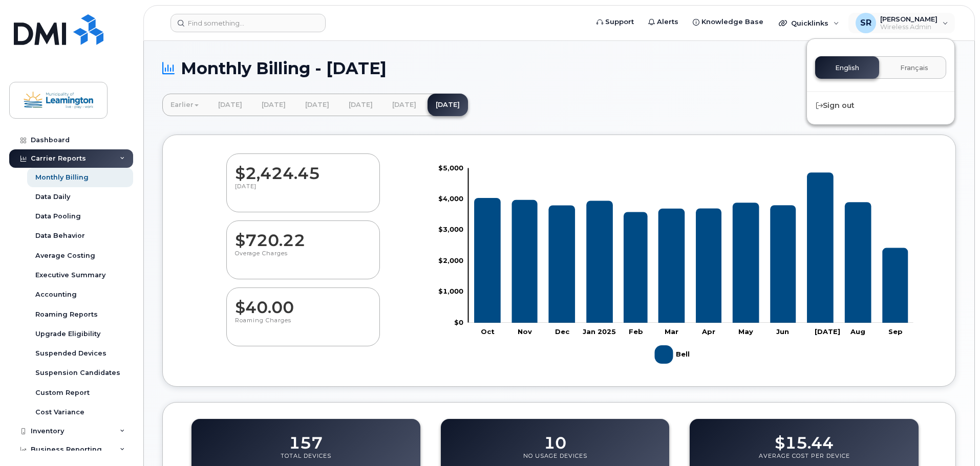 The width and height of the screenshot is (980, 466). Describe the element at coordinates (804, 438) in the screenshot. I see `dd: $15.44` at that location.